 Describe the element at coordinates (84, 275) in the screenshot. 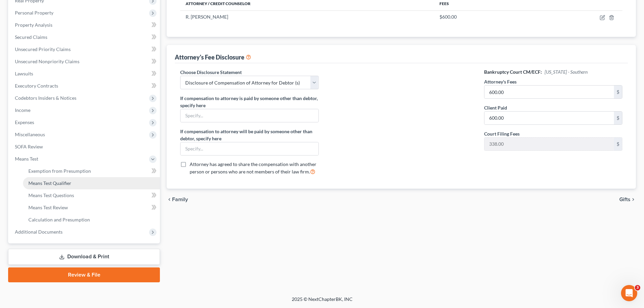

I see `a: Review & File` at that location.